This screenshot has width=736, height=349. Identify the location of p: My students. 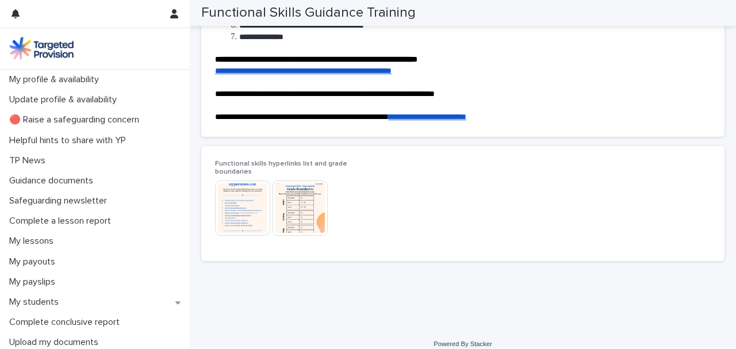
(36, 302).